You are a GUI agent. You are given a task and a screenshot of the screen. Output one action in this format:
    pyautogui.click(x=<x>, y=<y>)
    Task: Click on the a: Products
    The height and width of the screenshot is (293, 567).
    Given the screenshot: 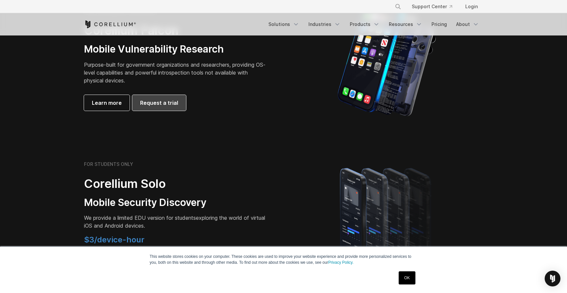 What is the action you would take?
    pyautogui.click(x=364, y=24)
    